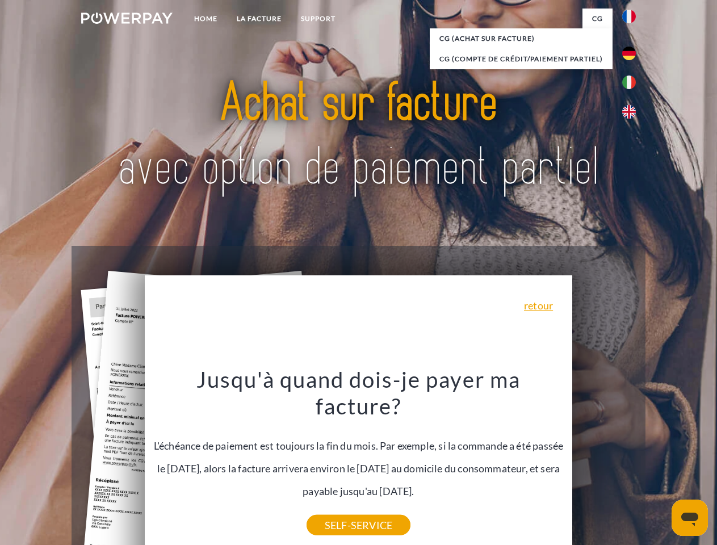  I want to click on img: en, so click(629, 112).